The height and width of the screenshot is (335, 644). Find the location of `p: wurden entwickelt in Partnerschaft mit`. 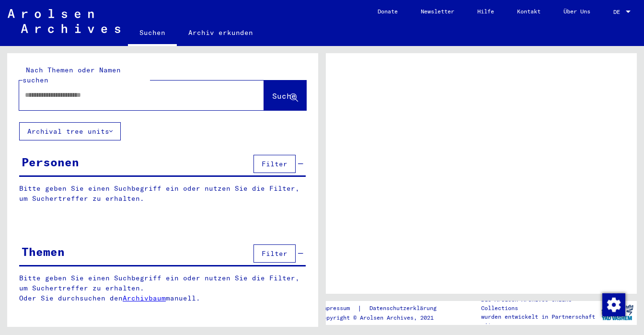

p: wurden entwickelt in Partnerschaft mit is located at coordinates (540, 321).